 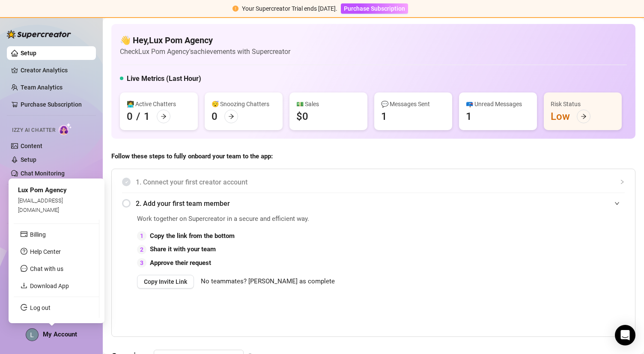 I want to click on button: Copy Invite Link, so click(x=165, y=282).